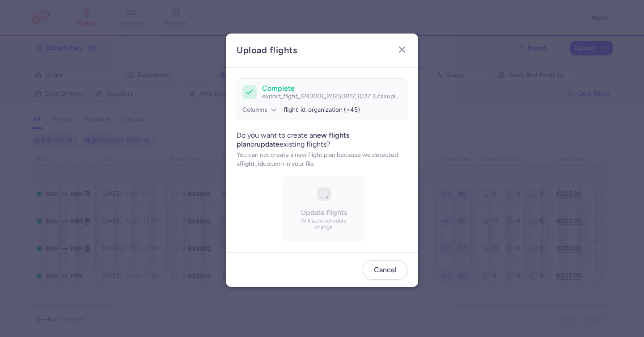 This screenshot has width=644, height=337. I want to click on h2: Upload flights, so click(266, 50).